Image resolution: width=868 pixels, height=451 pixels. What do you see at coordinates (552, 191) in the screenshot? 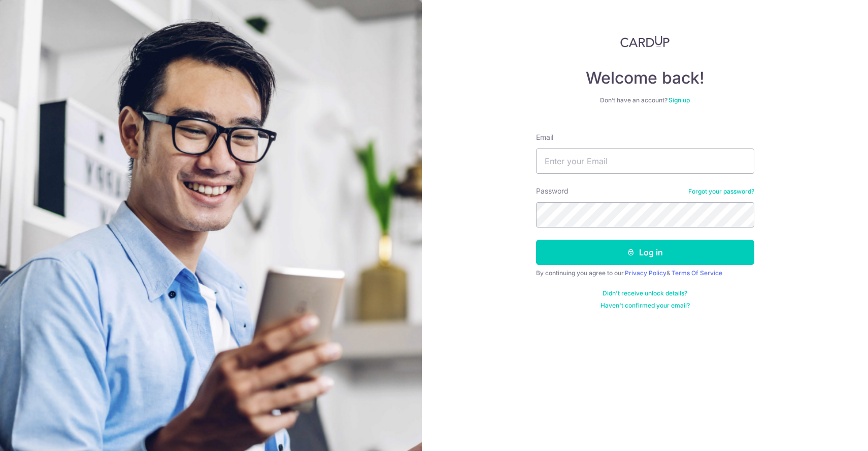
I see `label: Password` at bounding box center [552, 191].